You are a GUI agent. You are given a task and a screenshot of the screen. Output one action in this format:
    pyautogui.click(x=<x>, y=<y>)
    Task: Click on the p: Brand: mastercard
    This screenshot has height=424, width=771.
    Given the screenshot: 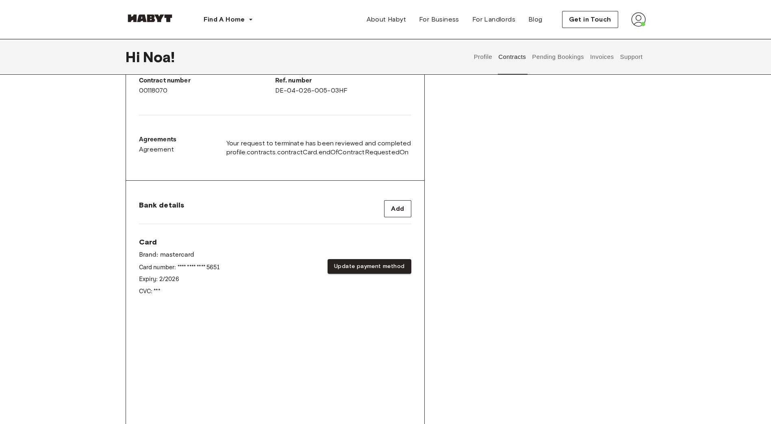 What is the action you would take?
    pyautogui.click(x=179, y=255)
    